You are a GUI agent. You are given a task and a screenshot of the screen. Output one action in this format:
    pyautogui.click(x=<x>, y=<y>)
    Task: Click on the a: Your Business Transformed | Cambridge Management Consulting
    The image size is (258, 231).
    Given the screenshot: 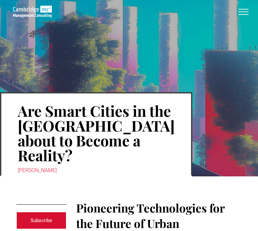 What is the action you would take?
    pyautogui.click(x=33, y=10)
    